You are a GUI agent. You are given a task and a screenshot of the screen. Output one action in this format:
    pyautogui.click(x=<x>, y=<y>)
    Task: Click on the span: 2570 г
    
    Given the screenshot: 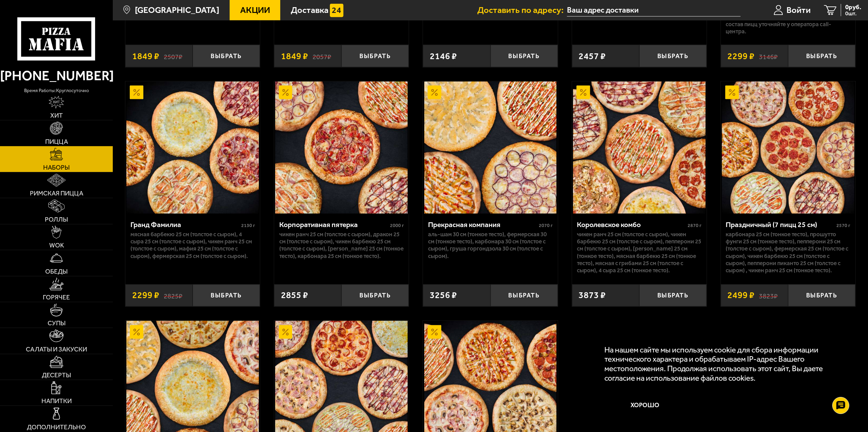 What is the action you would take?
    pyautogui.click(x=843, y=226)
    